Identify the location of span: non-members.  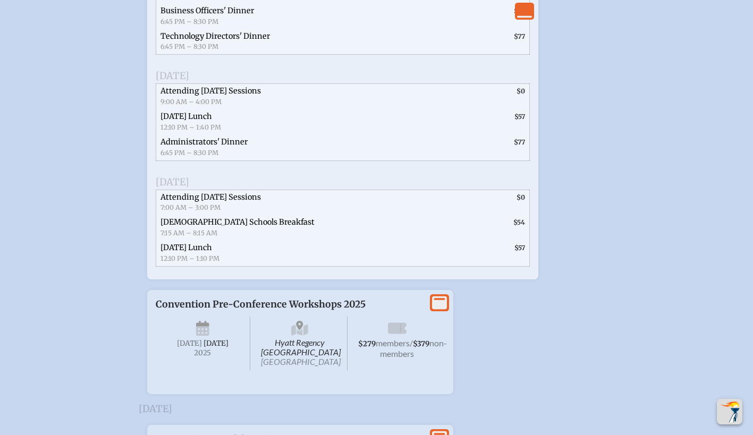
(414, 348).